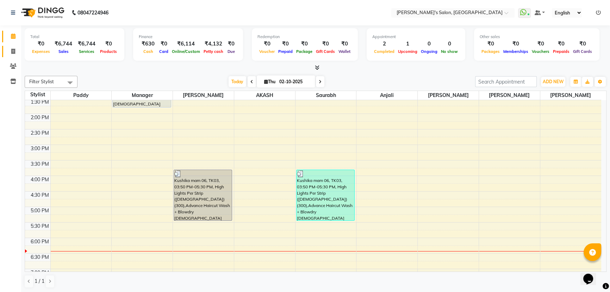 The width and height of the screenshot is (610, 292). Describe the element at coordinates (264, 95) in the screenshot. I see `span: AKASH` at that location.